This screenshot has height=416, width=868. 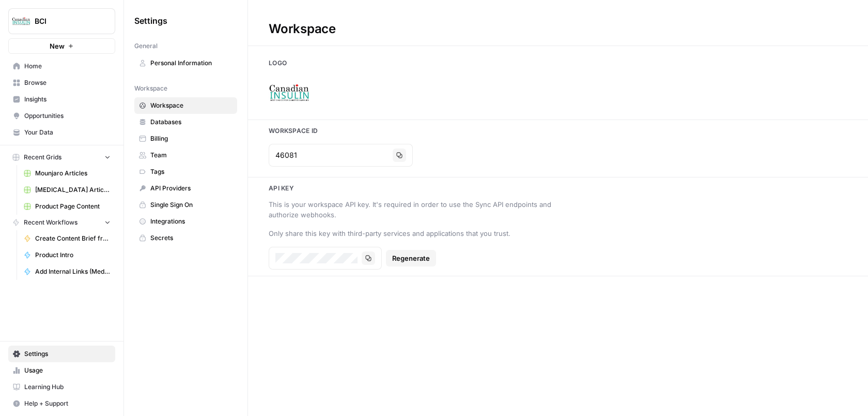 I want to click on button: Recent Grids, so click(x=62, y=157).